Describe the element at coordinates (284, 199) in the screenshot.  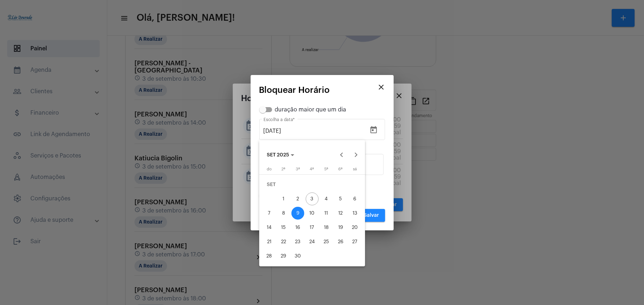
I see `button: 1 de setembro de 2025` at that location.